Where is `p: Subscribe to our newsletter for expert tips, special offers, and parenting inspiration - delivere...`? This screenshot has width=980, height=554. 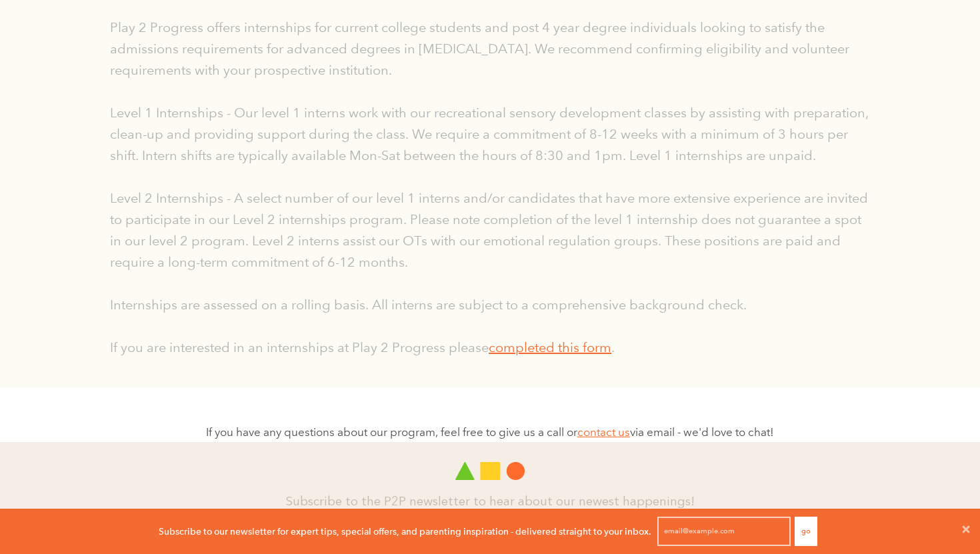 p: Subscribe to our newsletter for expert tips, special offers, and parenting inspiration - delivere... is located at coordinates (404, 532).